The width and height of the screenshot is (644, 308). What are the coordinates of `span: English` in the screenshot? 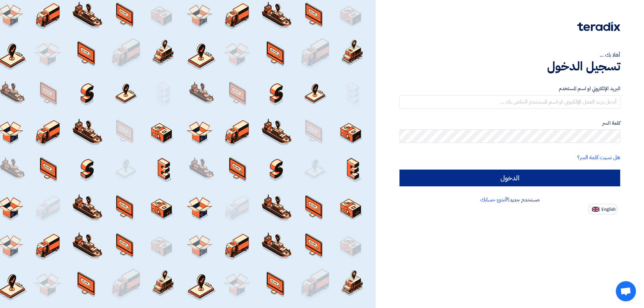 It's located at (609, 210).